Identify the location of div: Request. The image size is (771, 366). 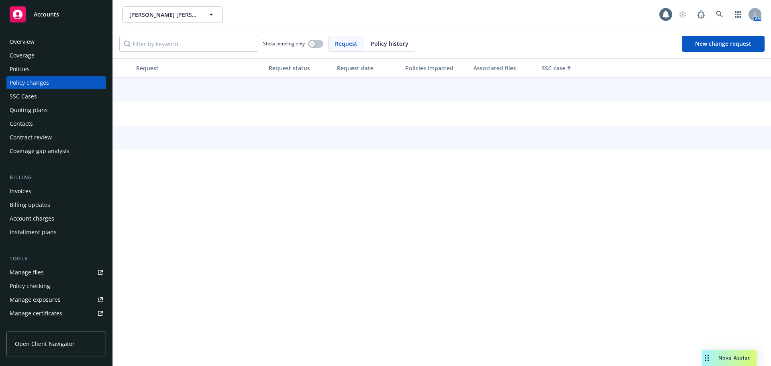
(199, 68).